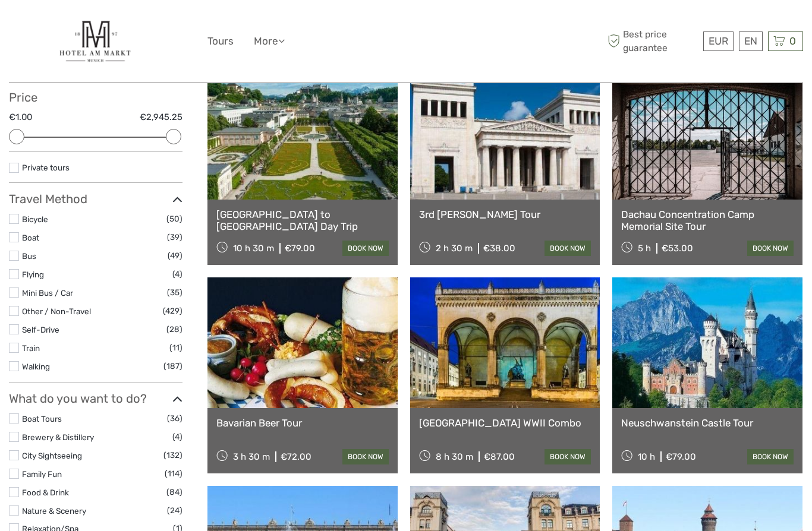 Image resolution: width=812 pixels, height=531 pixels. I want to click on span: (24), so click(175, 510).